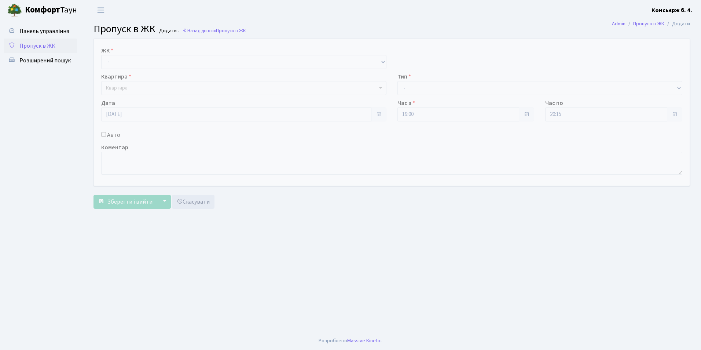 The image size is (701, 350). I want to click on button: Переключити навігацію, so click(101, 10).